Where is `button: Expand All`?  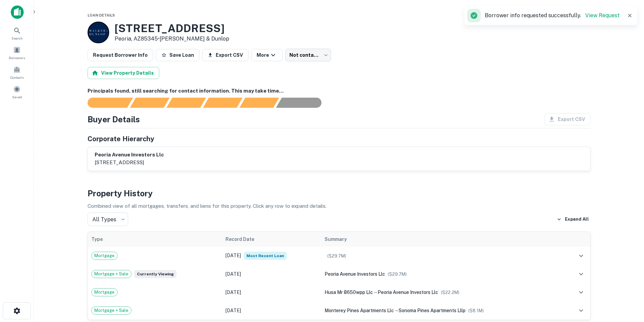 button: Expand All is located at coordinates (573, 219).